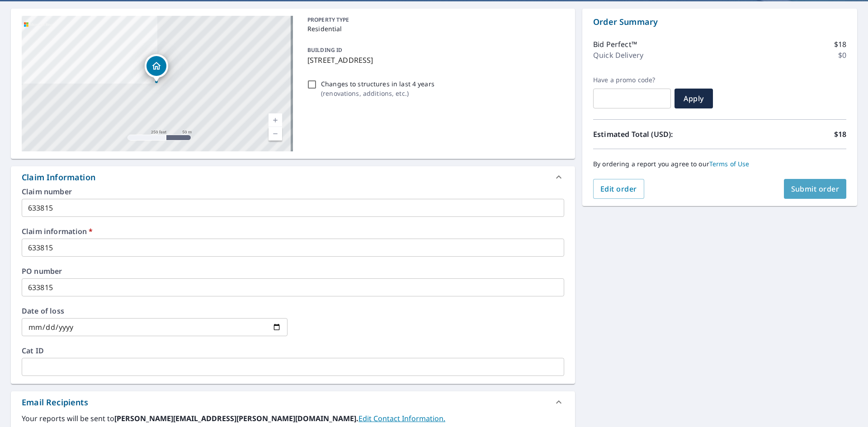 This screenshot has height=427, width=868. I want to click on a: EditContactInfo, so click(402, 418).